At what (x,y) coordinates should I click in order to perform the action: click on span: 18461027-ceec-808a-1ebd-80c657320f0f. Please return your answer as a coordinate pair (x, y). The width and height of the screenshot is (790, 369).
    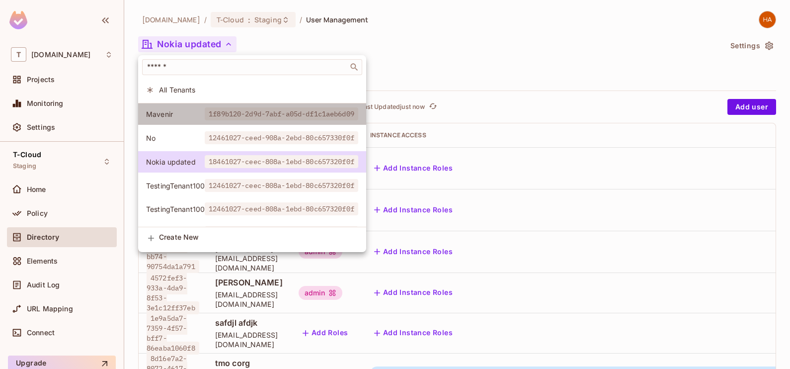
    Looking at the image, I should click on (281, 162).